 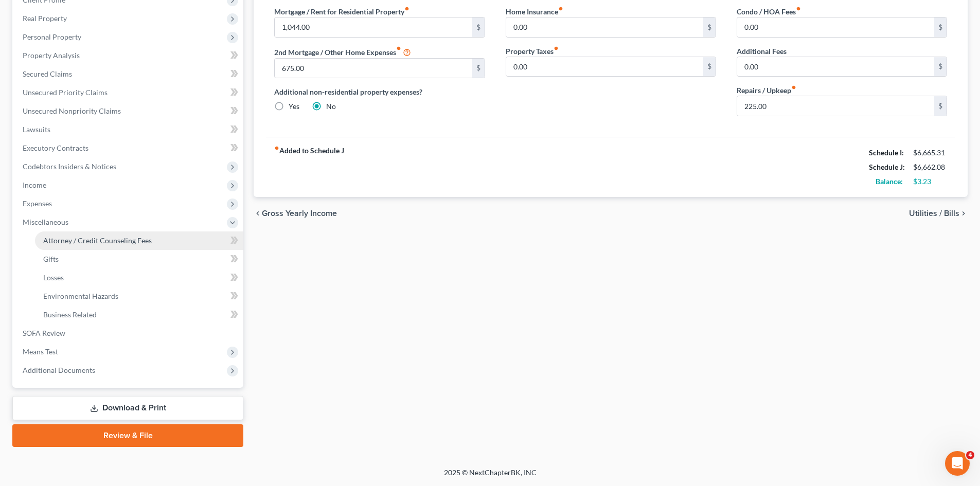 What do you see at coordinates (129, 148) in the screenshot?
I see `a: Executory Contracts` at bounding box center [129, 148].